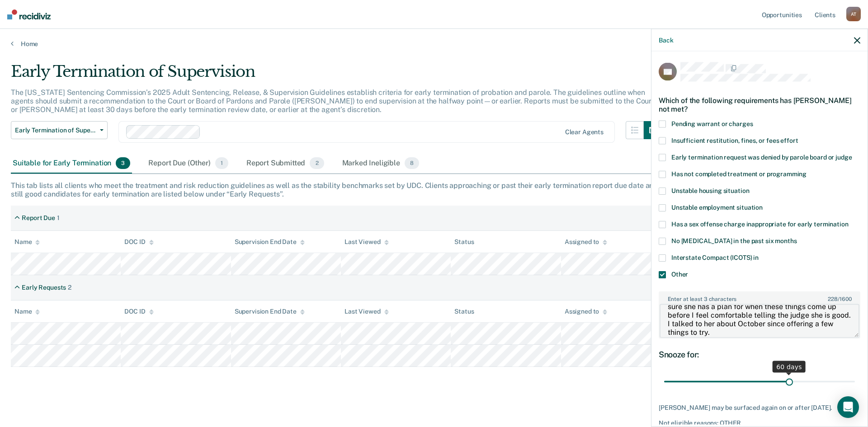 The height and width of the screenshot is (427, 868). Describe the element at coordinates (38, 218) in the screenshot. I see `div: Report Due` at that location.